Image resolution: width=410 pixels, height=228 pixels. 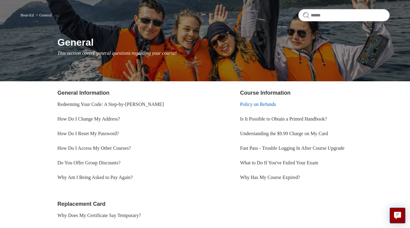 What do you see at coordinates (223, 53) in the screenshot?
I see `p: This section covers general questions regarding your course!` at bounding box center [223, 53].